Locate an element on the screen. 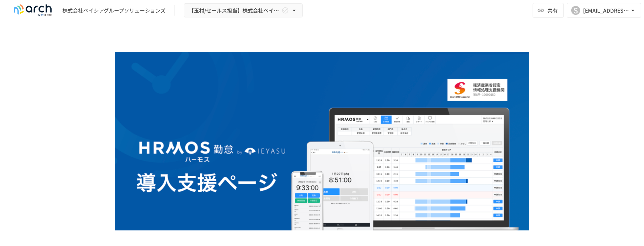 Image resolution: width=644 pixels, height=246 pixels. button: 共有 is located at coordinates (548, 10).